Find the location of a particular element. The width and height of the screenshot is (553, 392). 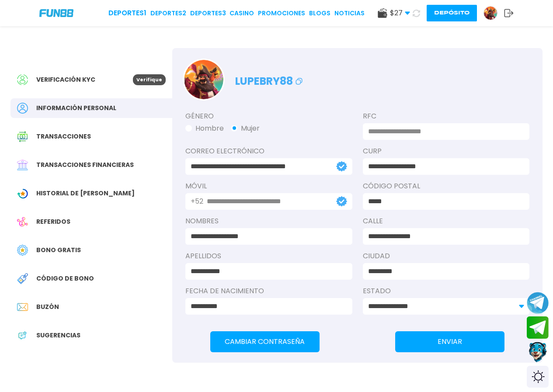

p: lupebry88 is located at coordinates (270, 79).